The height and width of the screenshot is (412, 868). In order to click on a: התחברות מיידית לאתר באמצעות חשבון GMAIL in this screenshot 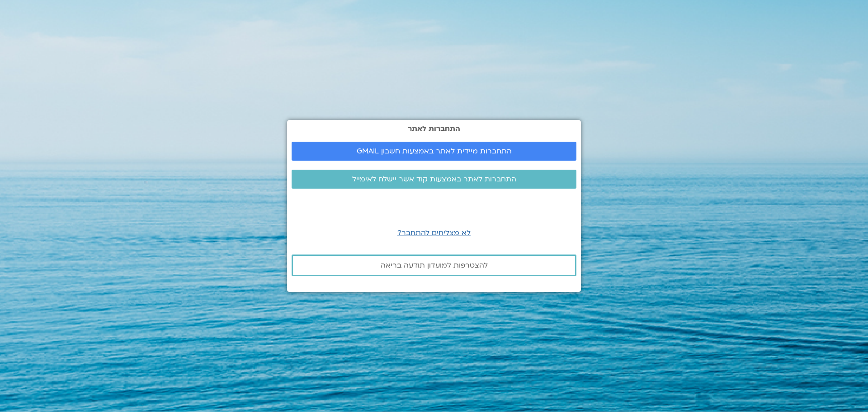, I will do `click(434, 152)`.